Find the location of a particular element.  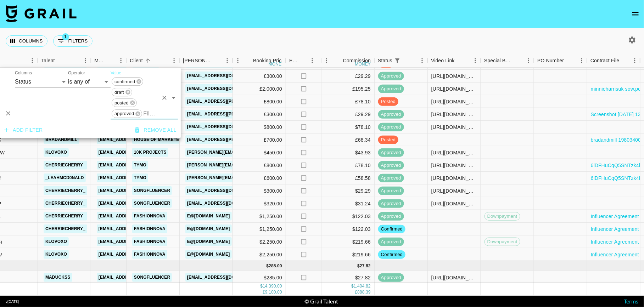

div: Expenses: Remove Commission? is located at coordinates (303, 60).